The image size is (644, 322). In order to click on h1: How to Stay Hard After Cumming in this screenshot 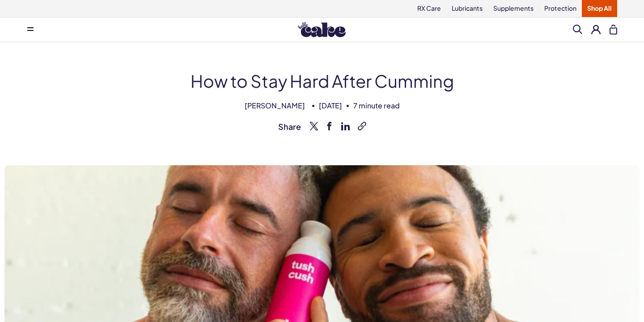, I will do `click(322, 81)`.